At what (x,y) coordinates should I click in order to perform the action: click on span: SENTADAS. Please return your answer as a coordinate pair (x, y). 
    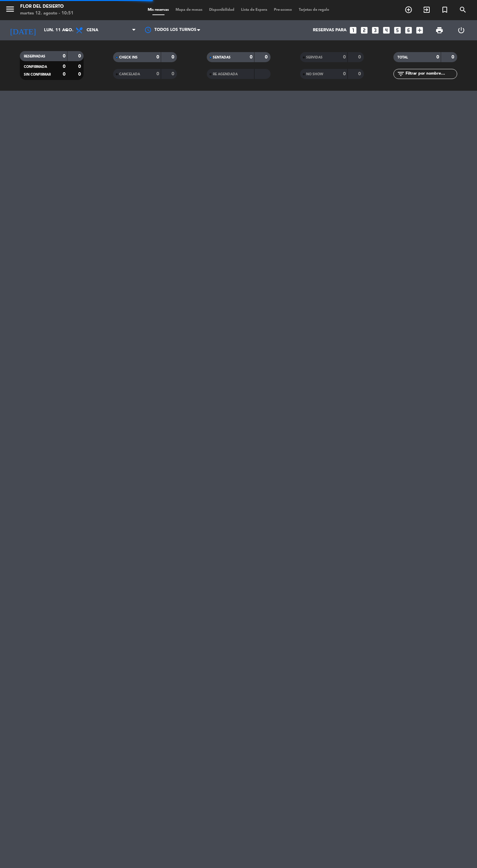
    Looking at the image, I should click on (222, 58).